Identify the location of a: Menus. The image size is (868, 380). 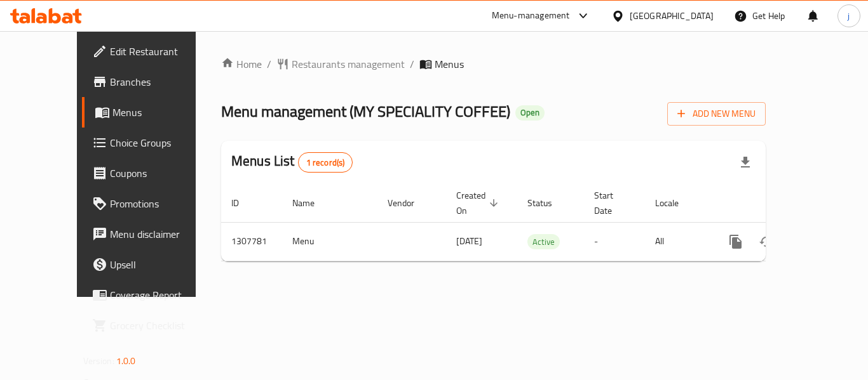
(152, 113).